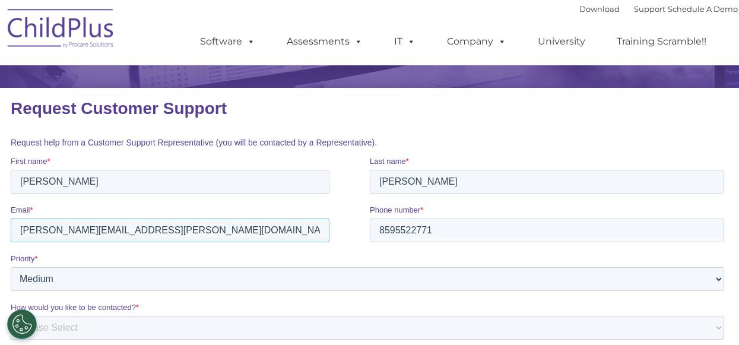 This screenshot has width=739, height=345. Describe the element at coordinates (227, 42) in the screenshot. I see `a: Software` at that location.